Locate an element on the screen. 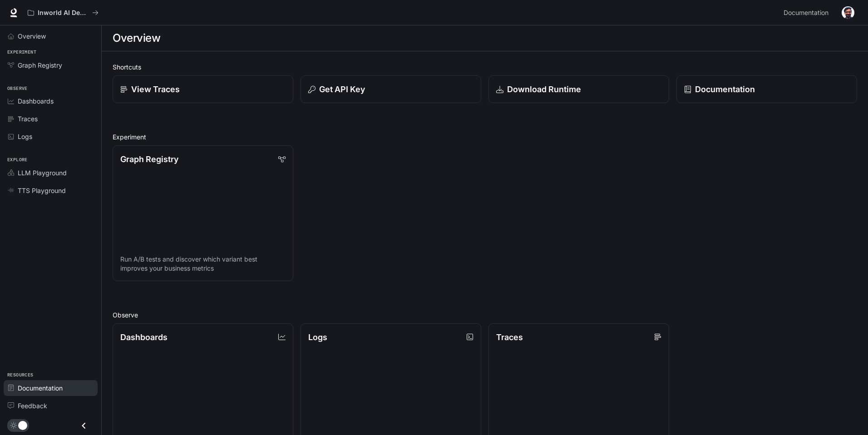 The width and height of the screenshot is (868, 435). a: Logs is located at coordinates (50, 137).